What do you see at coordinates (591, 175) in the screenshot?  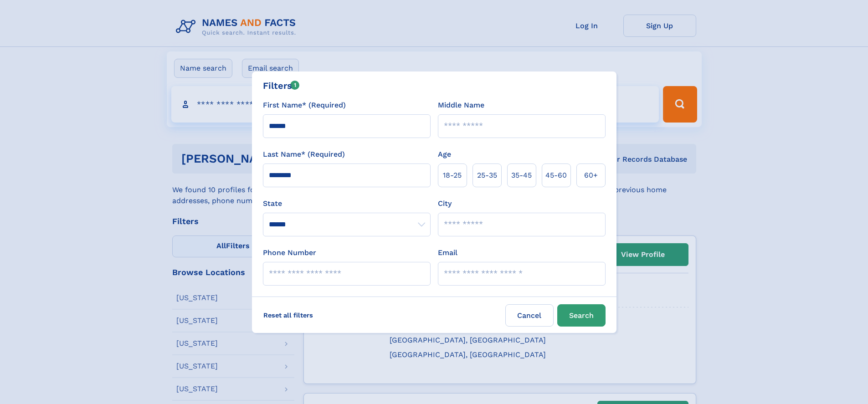 I see `span: 60+` at bounding box center [591, 175].